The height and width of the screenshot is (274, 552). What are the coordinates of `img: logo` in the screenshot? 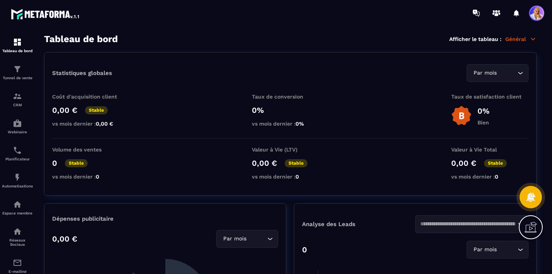 It's located at (46, 14).